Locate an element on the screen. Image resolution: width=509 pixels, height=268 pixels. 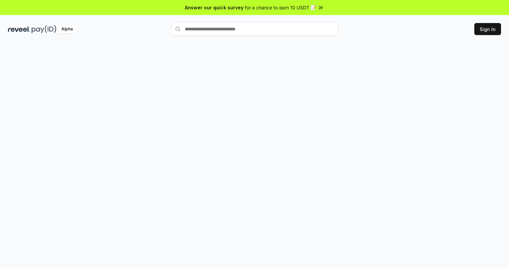
img: reveel_dark is located at coordinates (19, 29).